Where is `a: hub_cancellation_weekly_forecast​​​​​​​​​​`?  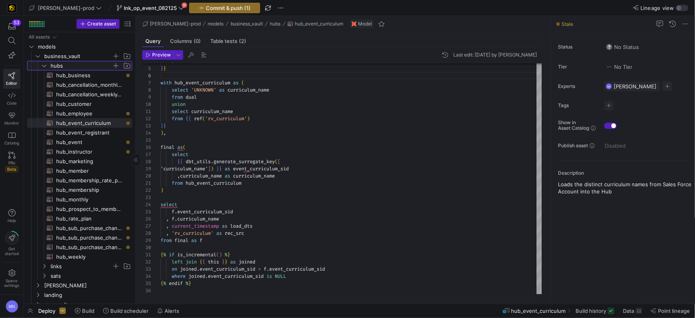 a: hub_cancellation_weekly_forecast​​​​​​​​​​ is located at coordinates (80, 94).